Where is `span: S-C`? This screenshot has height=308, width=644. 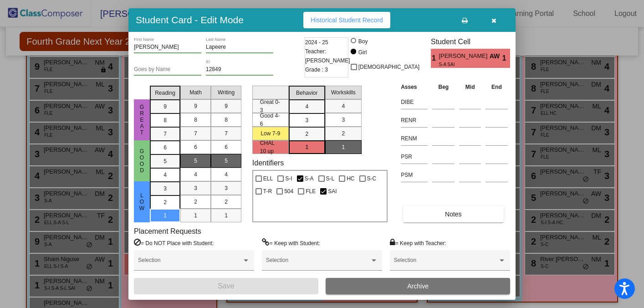 span: S-C is located at coordinates (372, 179).